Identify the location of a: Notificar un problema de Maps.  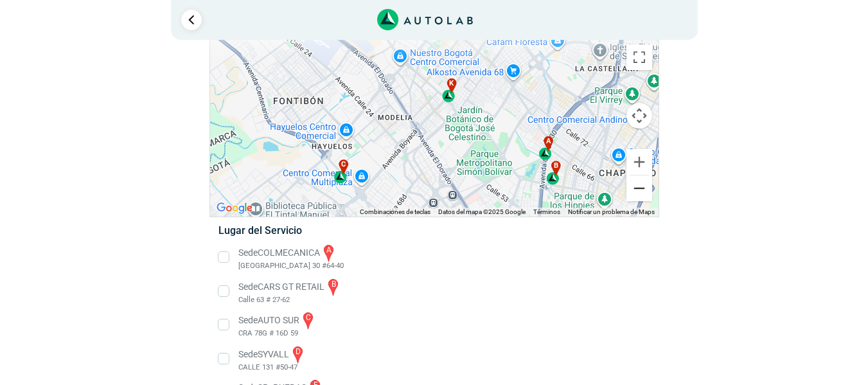
(611, 211).